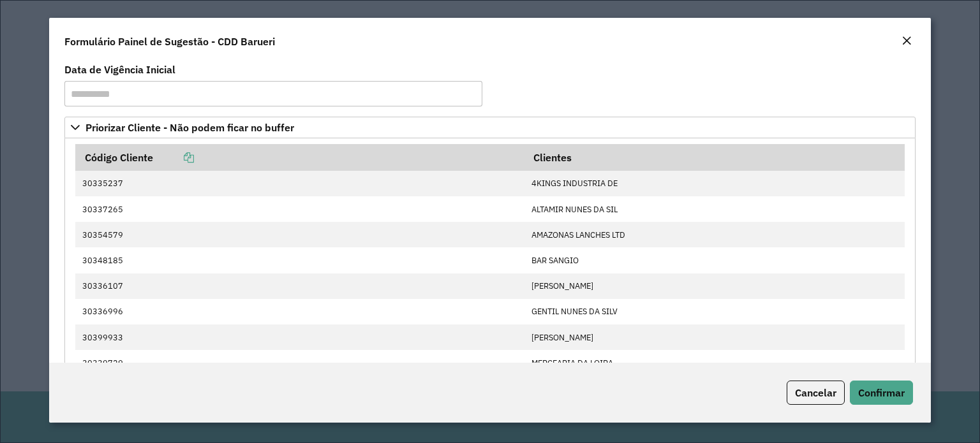  I want to click on td: MERCEARIA DA LOIRA, so click(714, 362).